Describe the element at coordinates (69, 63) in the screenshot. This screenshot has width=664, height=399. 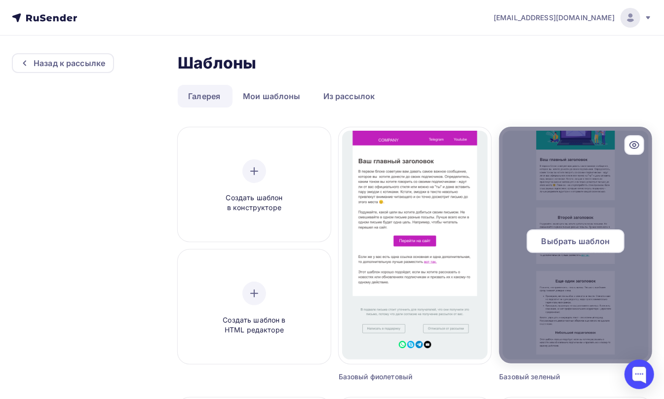
I see `div: Назад к рассылке` at that location.